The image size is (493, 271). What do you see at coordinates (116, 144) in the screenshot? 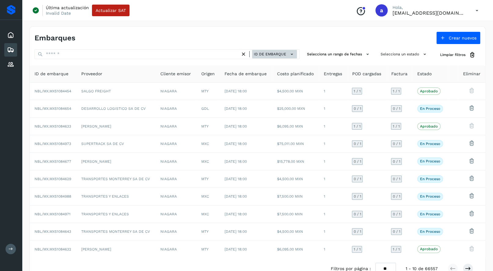
I see `td: SUPERTRACK SA DE CV` at bounding box center [116, 144].